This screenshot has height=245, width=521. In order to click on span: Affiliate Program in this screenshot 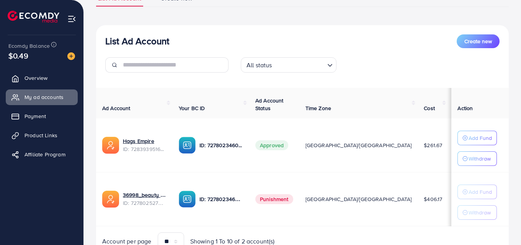, I will do `click(45, 155)`.